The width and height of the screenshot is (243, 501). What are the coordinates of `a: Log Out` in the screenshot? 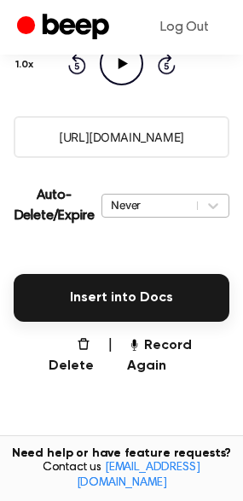 It's located at (184, 27).